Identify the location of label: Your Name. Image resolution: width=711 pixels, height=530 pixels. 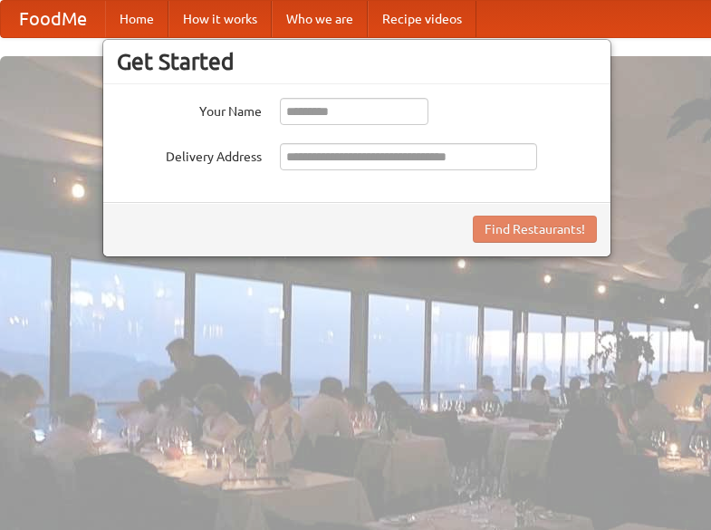
(189, 109).